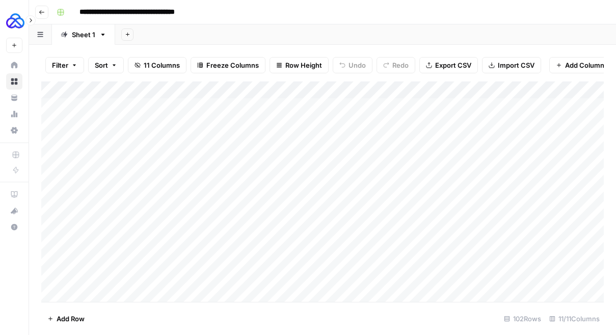 Image resolution: width=616 pixels, height=335 pixels. Describe the element at coordinates (574, 319) in the screenshot. I see `div: 11/11 Columns` at that location.